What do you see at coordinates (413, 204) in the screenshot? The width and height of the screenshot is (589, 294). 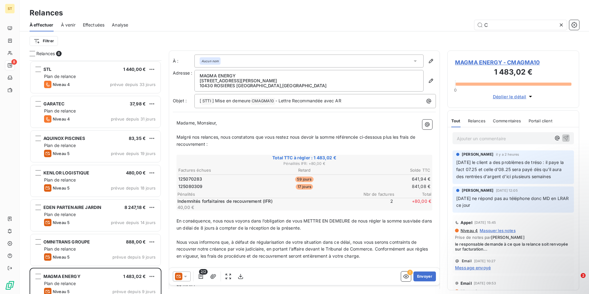 I see `span: + 80,00 €` at bounding box center [413, 204].